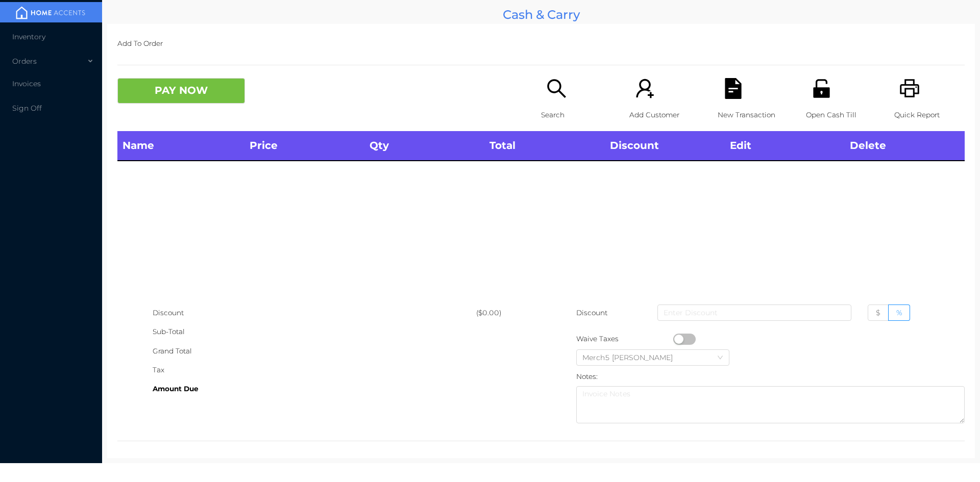 The image size is (980, 482). What do you see at coordinates (544, 146) in the screenshot?
I see `th: Total` at bounding box center [544, 146].